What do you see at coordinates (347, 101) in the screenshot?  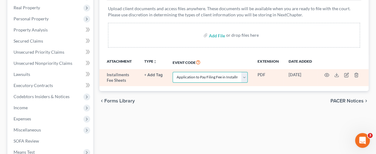 I see `span: PACER Notices` at bounding box center [347, 101].